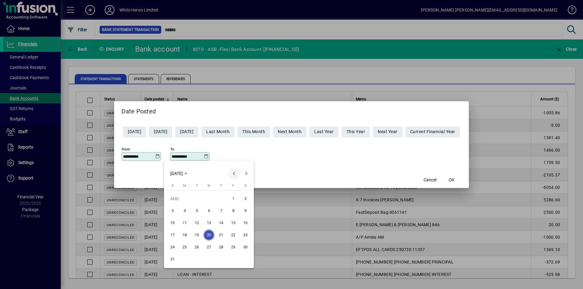 This screenshot has height=289, width=583. Describe the element at coordinates (233, 235) in the screenshot. I see `span: 22` at that location.